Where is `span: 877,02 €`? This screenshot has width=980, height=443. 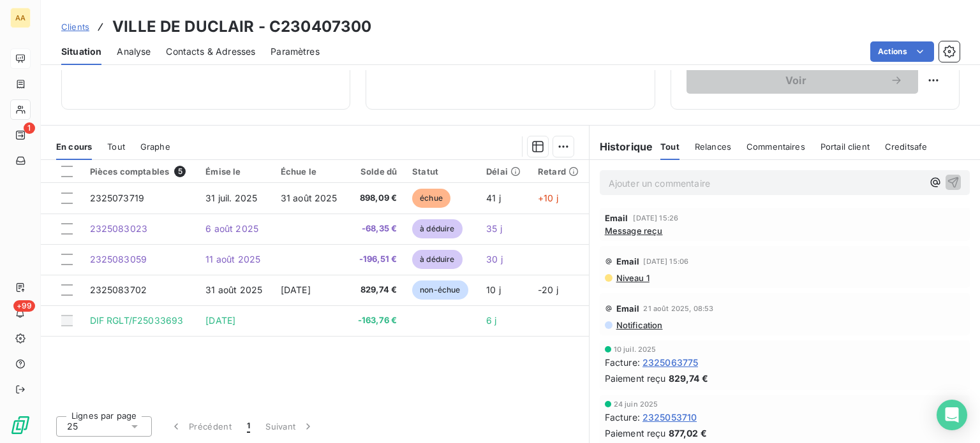
span: 877,02 € is located at coordinates (687, 433).